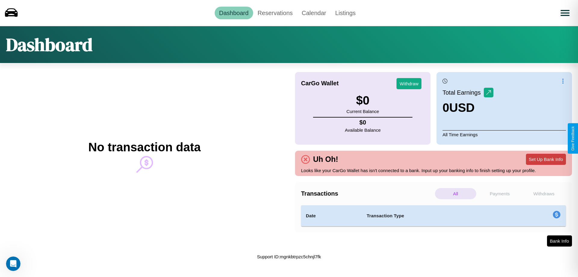 The height and width of the screenshot is (277, 578). I want to click on h3: 0 USD, so click(468, 108).